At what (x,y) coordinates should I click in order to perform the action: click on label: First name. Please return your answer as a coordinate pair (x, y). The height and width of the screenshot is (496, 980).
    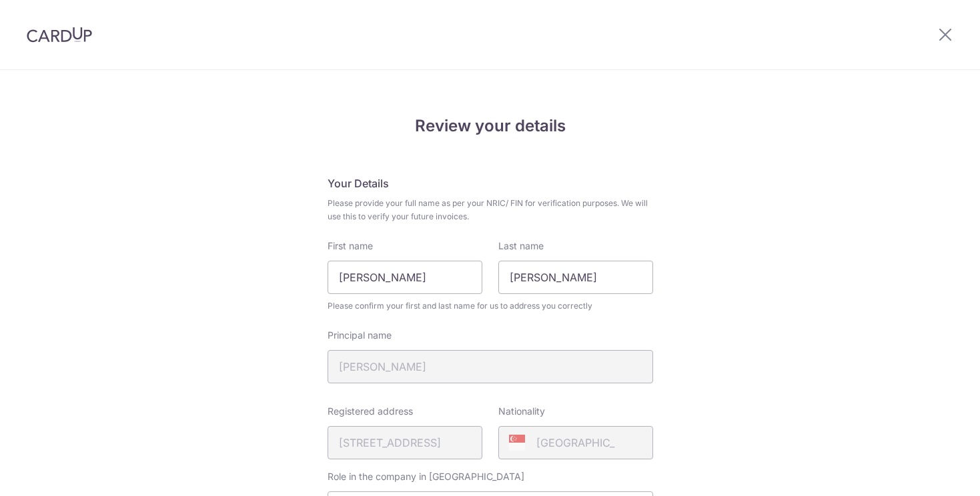
    Looking at the image, I should click on (350, 247).